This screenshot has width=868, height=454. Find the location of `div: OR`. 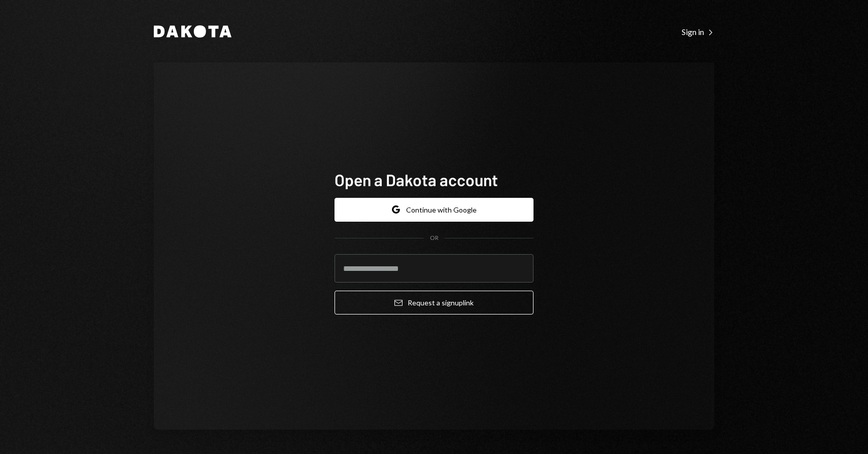

div: OR is located at coordinates (434, 238).